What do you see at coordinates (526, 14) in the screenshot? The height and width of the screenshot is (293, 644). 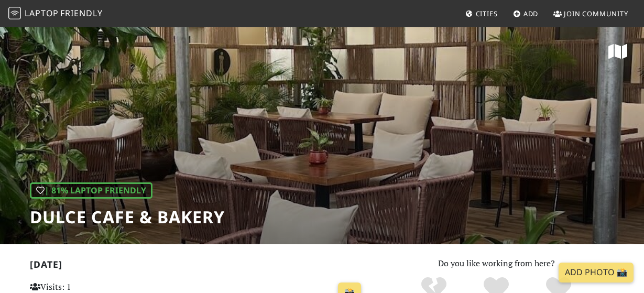 I see `a: Add` at bounding box center [526, 14].